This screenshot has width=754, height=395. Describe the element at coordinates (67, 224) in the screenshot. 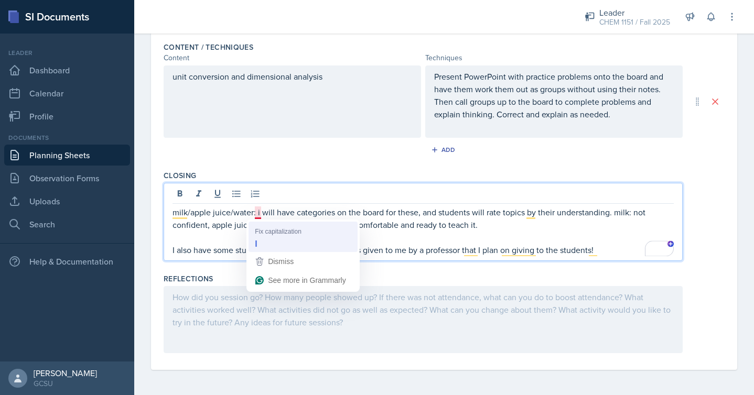

I see `a: Search` at that location.